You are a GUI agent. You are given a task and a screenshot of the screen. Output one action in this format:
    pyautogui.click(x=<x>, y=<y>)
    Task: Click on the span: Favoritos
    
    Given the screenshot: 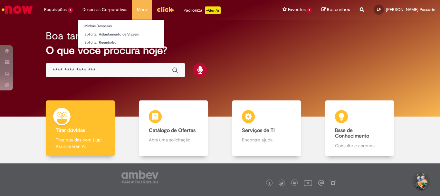 What is the action you would take?
    pyautogui.click(x=297, y=10)
    